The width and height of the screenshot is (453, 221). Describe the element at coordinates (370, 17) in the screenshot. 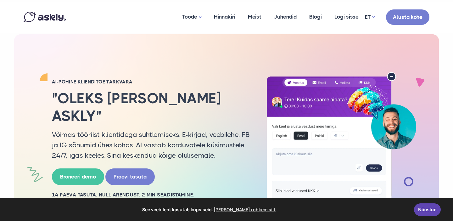

I see `a: ET` at that location.